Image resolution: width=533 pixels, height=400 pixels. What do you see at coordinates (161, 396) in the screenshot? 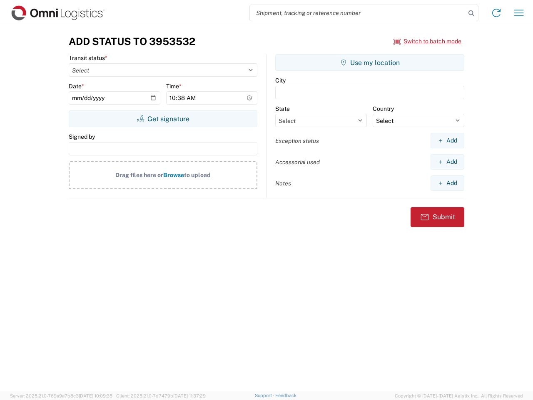
I see `span: Client: 2025.21.0-7d7479b` at bounding box center [161, 396].